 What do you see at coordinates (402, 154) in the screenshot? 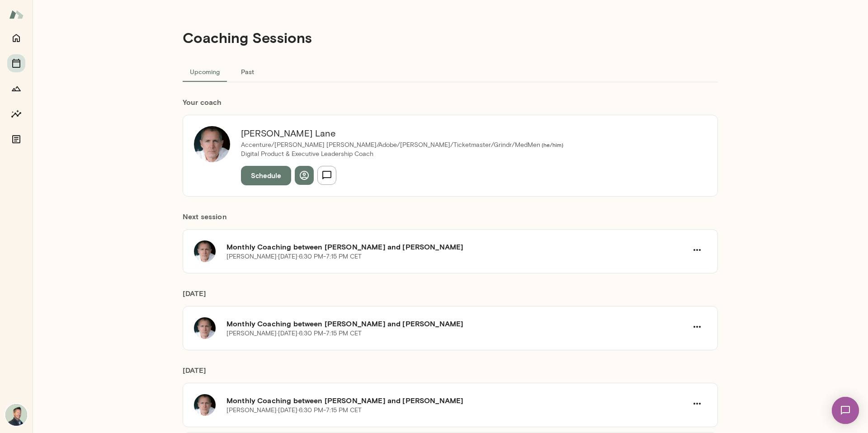
I see `p: Digital Product & Executive Leadership Coach` at bounding box center [402, 154].